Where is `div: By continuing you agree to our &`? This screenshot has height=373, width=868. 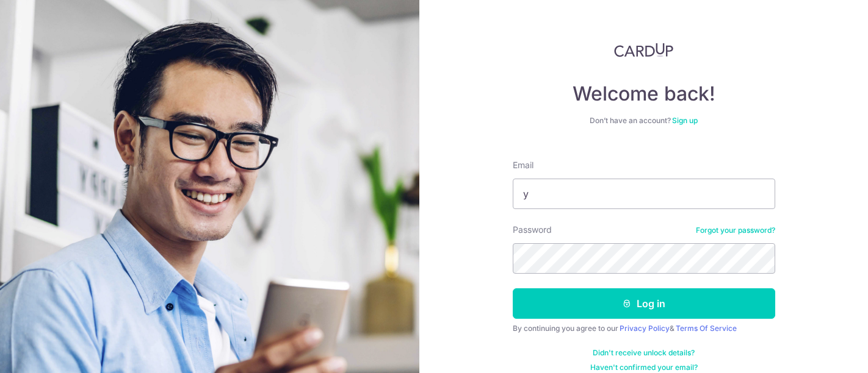
div: By continuing you agree to our & is located at coordinates (644, 329).